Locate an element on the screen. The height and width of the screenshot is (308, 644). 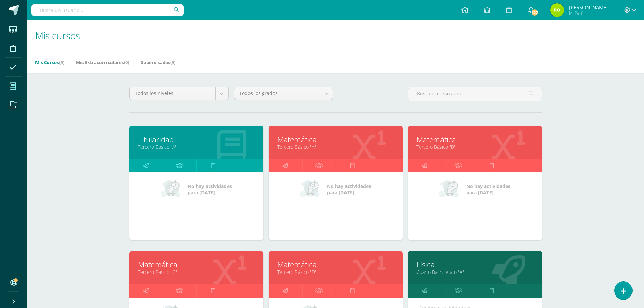
a: Todos los niveles is located at coordinates (179, 93).